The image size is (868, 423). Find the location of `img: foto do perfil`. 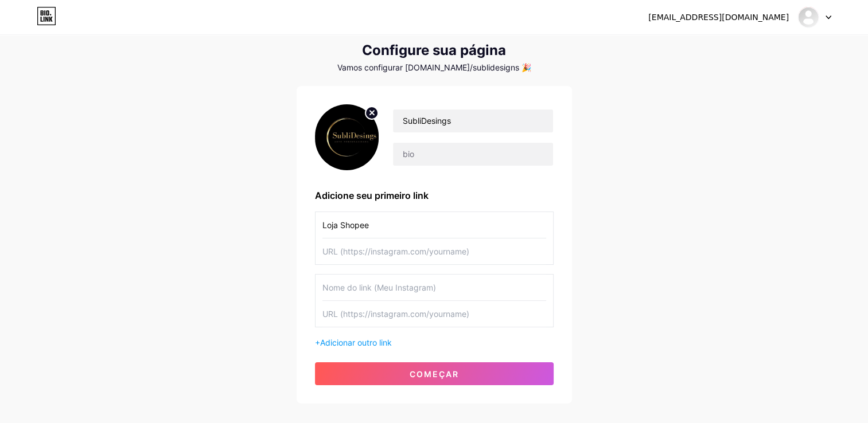

img: foto do perfil is located at coordinates (347, 137).